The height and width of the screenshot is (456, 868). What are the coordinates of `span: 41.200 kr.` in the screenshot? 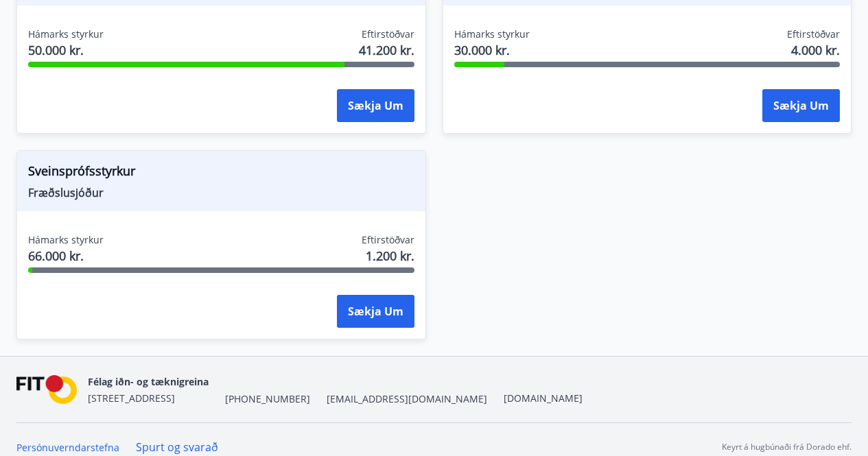 It's located at (386, 50).